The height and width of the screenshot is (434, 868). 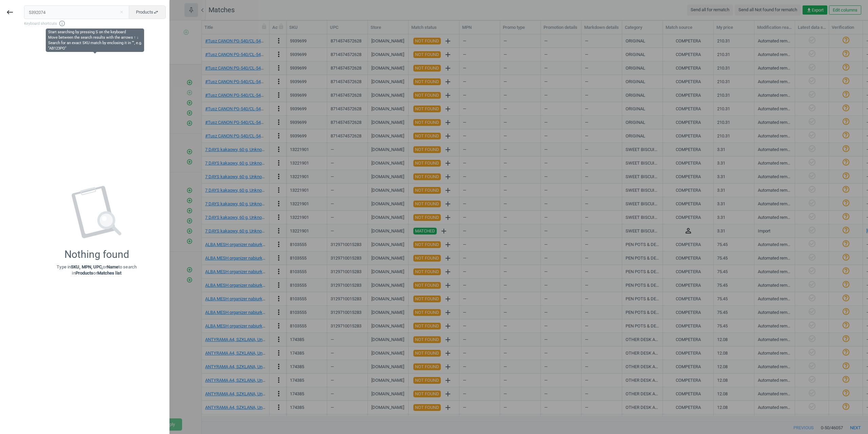 I want to click on p: Type in or to search in or, so click(x=97, y=270).